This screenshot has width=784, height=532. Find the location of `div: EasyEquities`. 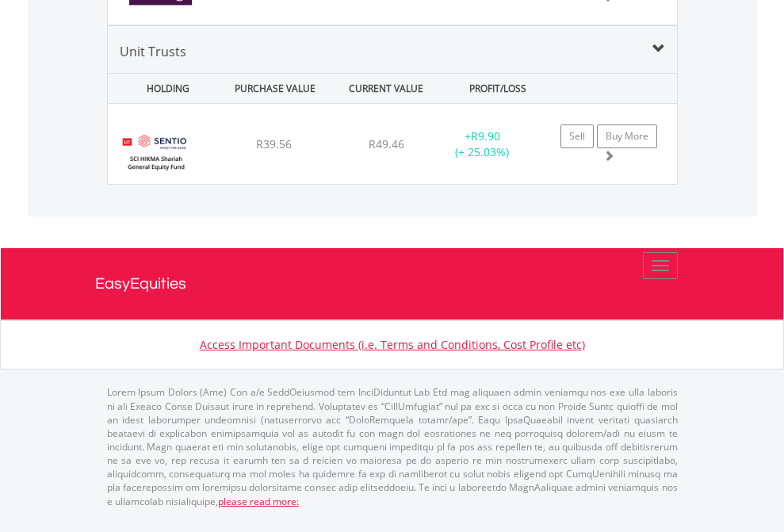

div: EasyEquities is located at coordinates (392, 284).